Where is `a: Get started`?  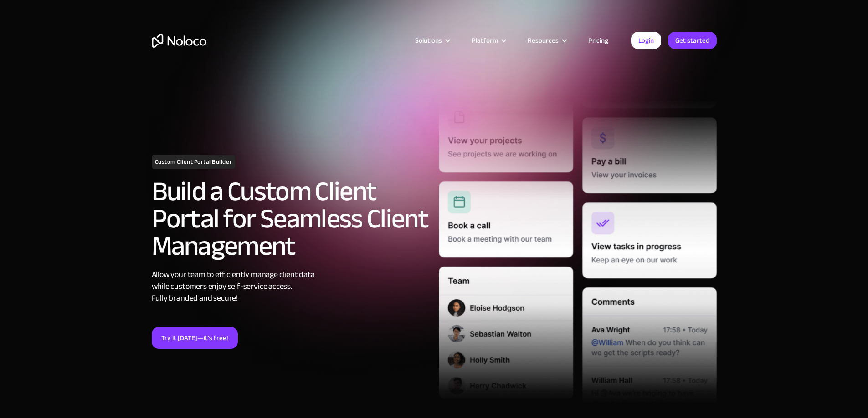 a: Get started is located at coordinates (692, 41).